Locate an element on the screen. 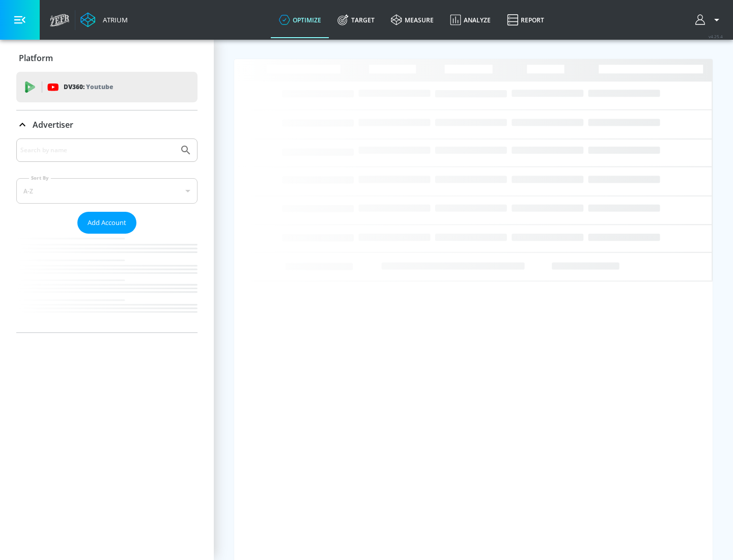 The height and width of the screenshot is (560, 733). label: Sort By is located at coordinates (39, 178).